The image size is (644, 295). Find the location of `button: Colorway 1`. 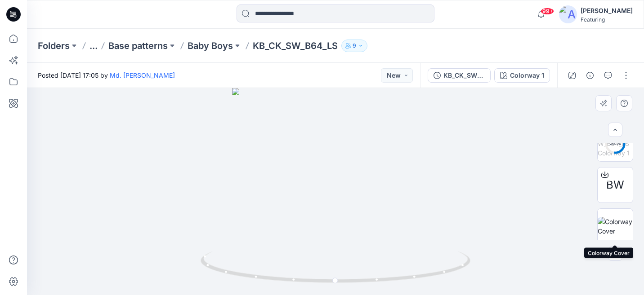

button: Colorway 1 is located at coordinates (522, 76).